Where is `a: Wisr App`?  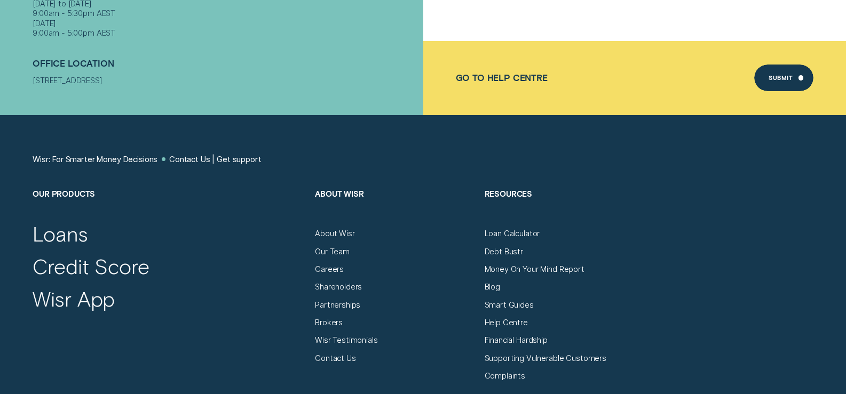
a: Wisr App is located at coordinates (74, 299).